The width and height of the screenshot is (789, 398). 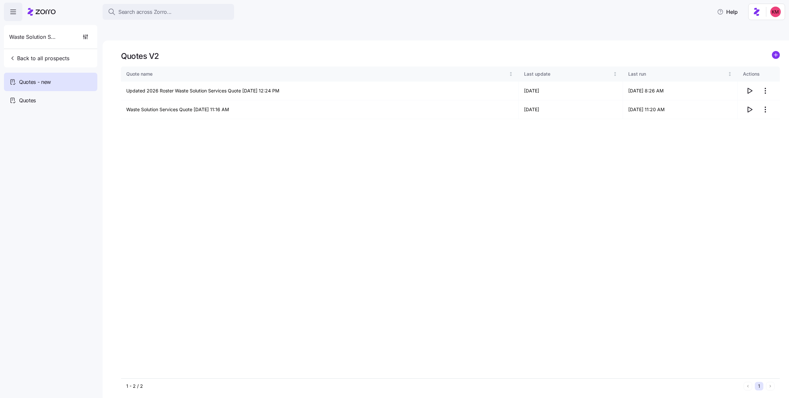 I want to click on h1: Quotes V2, so click(x=140, y=56).